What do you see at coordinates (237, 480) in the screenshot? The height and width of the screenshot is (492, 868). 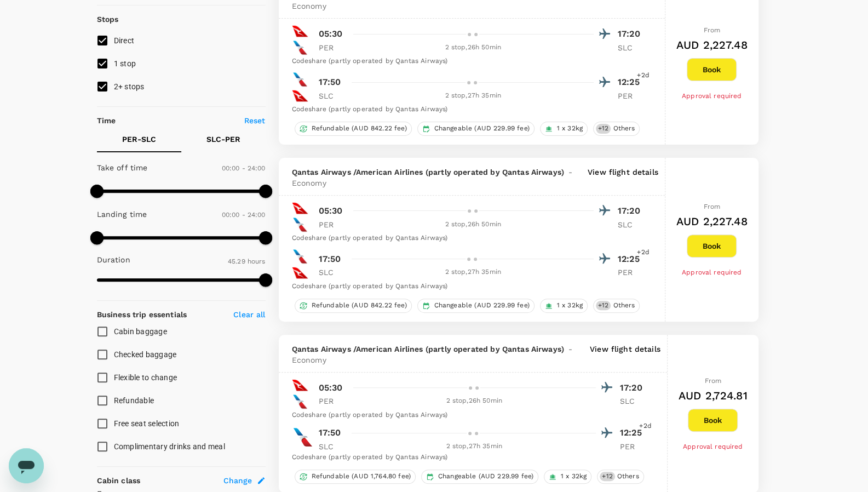 I see `span: Change` at bounding box center [237, 480].